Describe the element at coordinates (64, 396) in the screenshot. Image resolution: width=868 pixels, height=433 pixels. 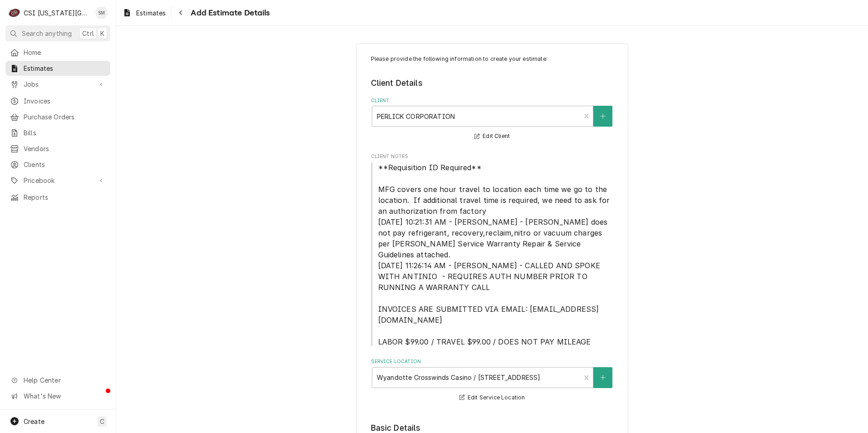
I see `span: What's New` at that location.